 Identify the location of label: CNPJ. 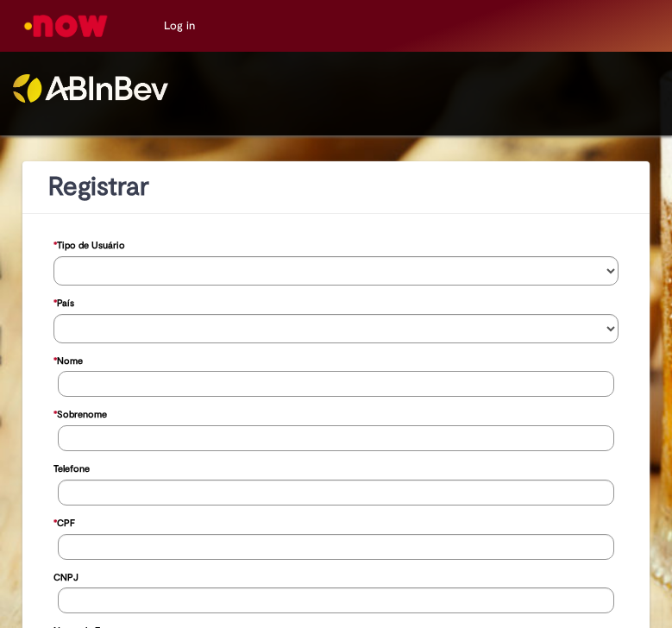
(66, 575).